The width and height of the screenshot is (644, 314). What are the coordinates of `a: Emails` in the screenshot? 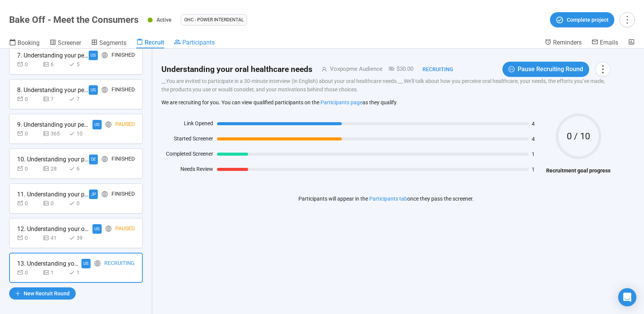 It's located at (605, 43).